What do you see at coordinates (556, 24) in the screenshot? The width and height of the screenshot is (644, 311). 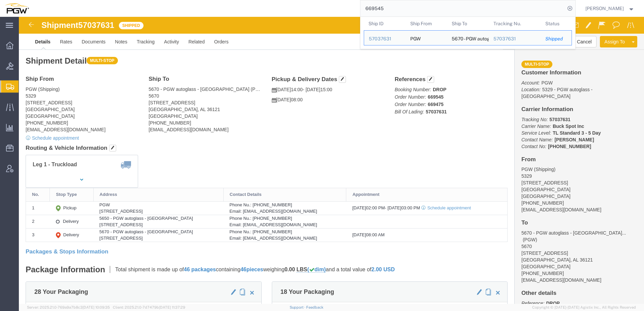 I see `th: Status` at bounding box center [556, 24].